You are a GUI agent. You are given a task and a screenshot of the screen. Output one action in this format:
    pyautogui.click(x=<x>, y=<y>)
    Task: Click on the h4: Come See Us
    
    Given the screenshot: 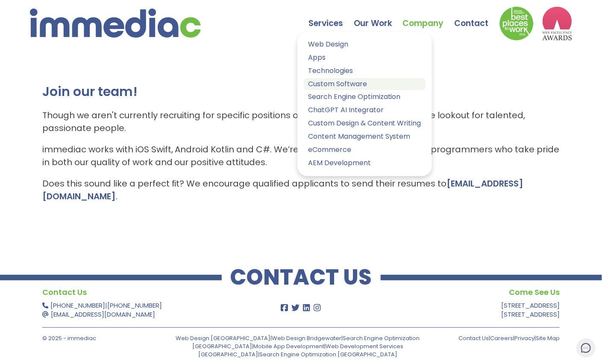 What is the action you would take?
    pyautogui.click(x=455, y=292)
    